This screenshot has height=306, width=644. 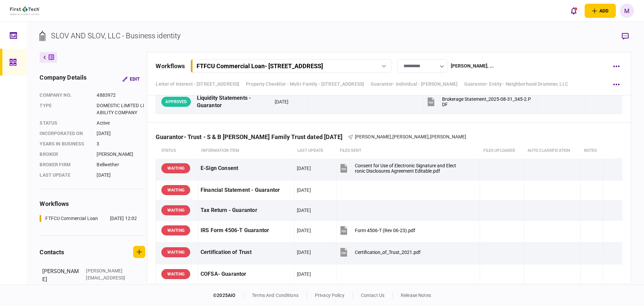 I want to click on div: 3, so click(x=121, y=144).